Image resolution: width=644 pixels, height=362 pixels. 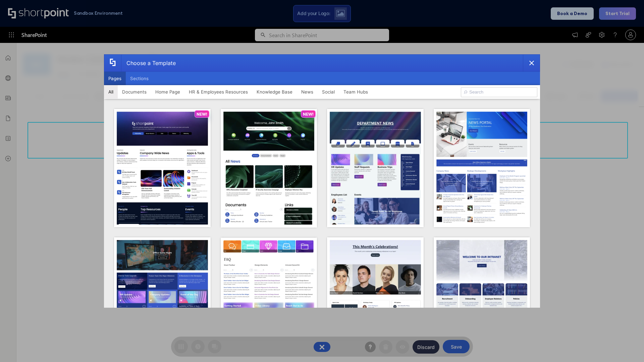 What do you see at coordinates (148, 63) in the screenshot?
I see `div: Choose a Template` at bounding box center [148, 63].